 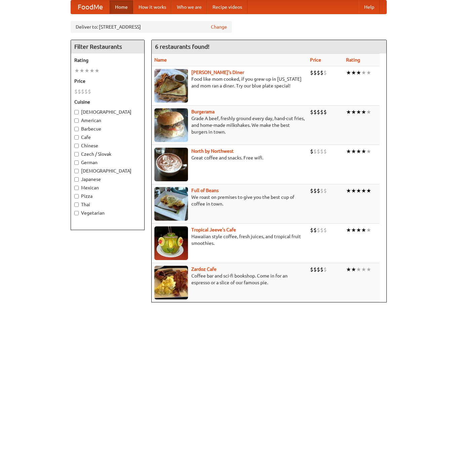 What do you see at coordinates (76, 213) in the screenshot?
I see `input: Vegetarian` at bounding box center [76, 213].